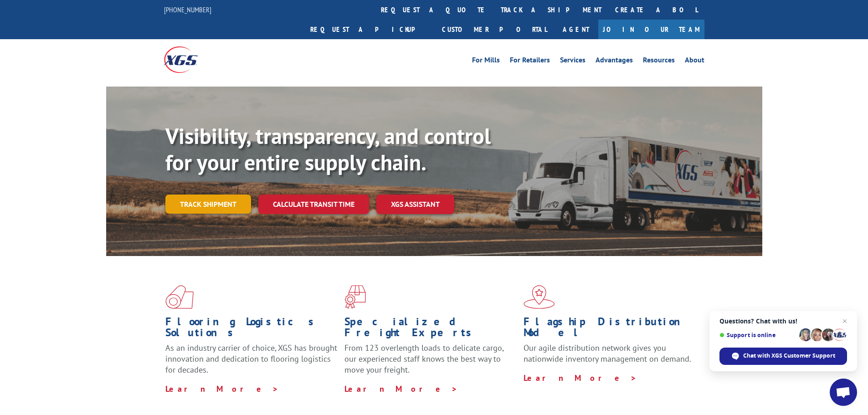 The width and height of the screenshot is (868, 415). Describe the element at coordinates (843, 392) in the screenshot. I see `div: Open chat` at that location.